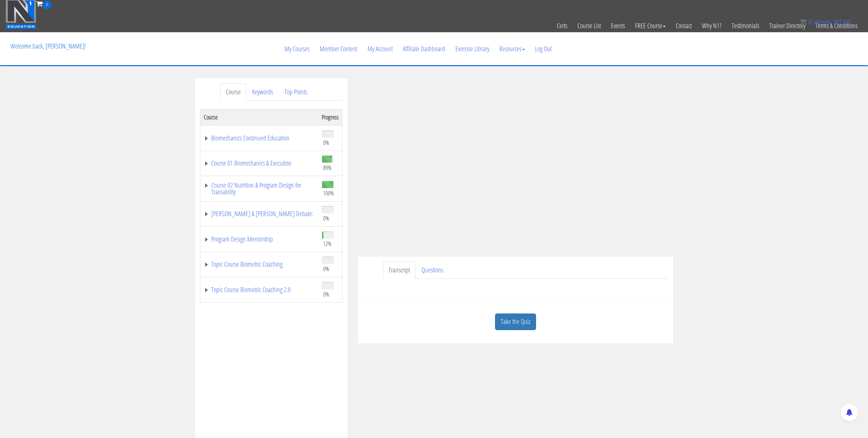  I want to click on a: Course, so click(233, 92).